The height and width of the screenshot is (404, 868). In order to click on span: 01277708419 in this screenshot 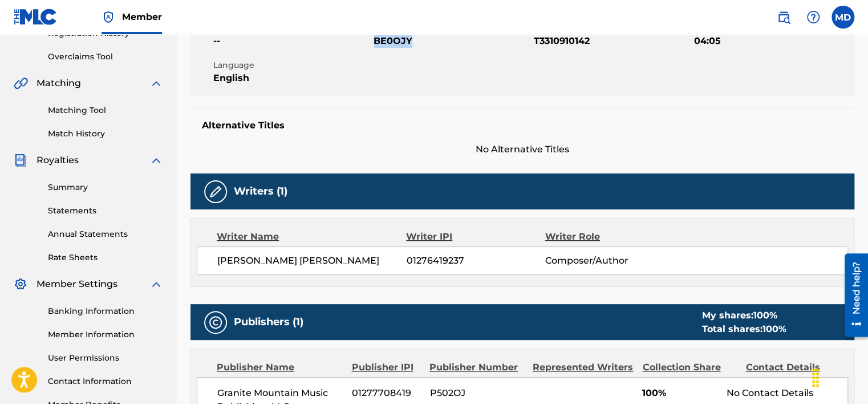, I will do `click(386, 393)`.